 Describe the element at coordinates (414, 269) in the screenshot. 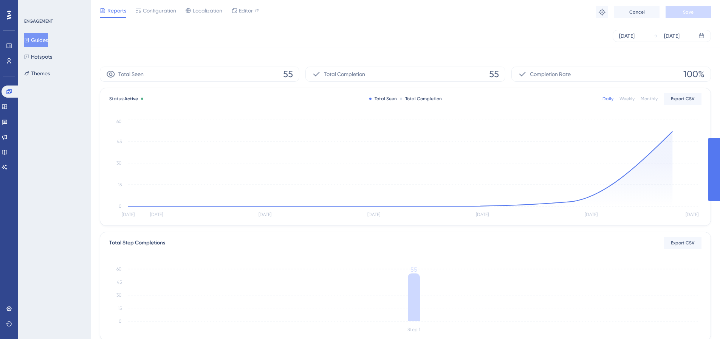

I see `tspan: 55` at that location.